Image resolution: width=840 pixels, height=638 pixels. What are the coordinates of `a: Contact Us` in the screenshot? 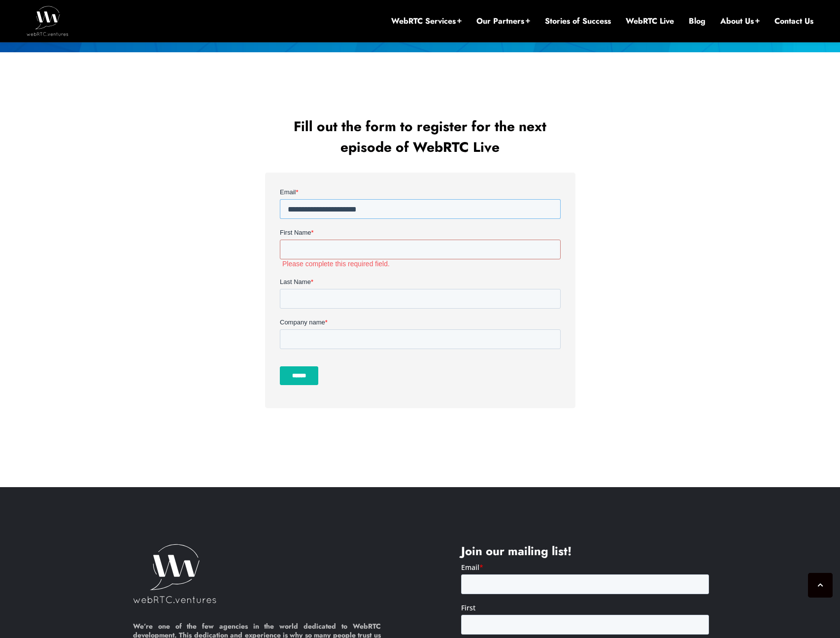 It's located at (793, 21).